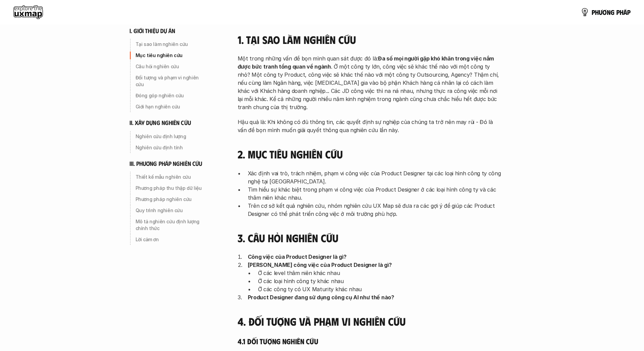  I want to click on span: á, so click(625, 12).